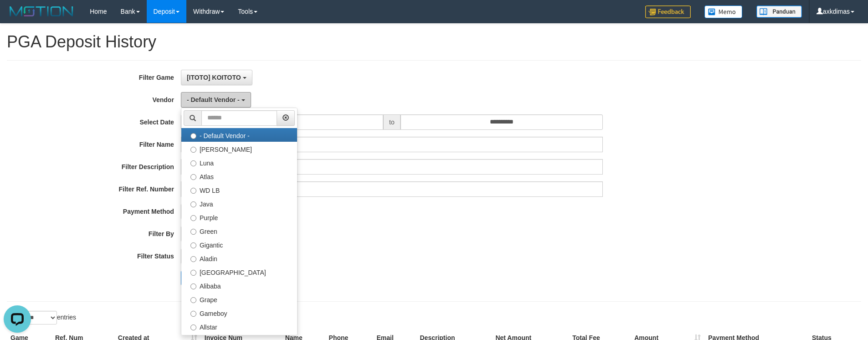 The width and height of the screenshot is (868, 340). What do you see at coordinates (779, 12) in the screenshot?
I see `img: panduan.png` at bounding box center [779, 12].